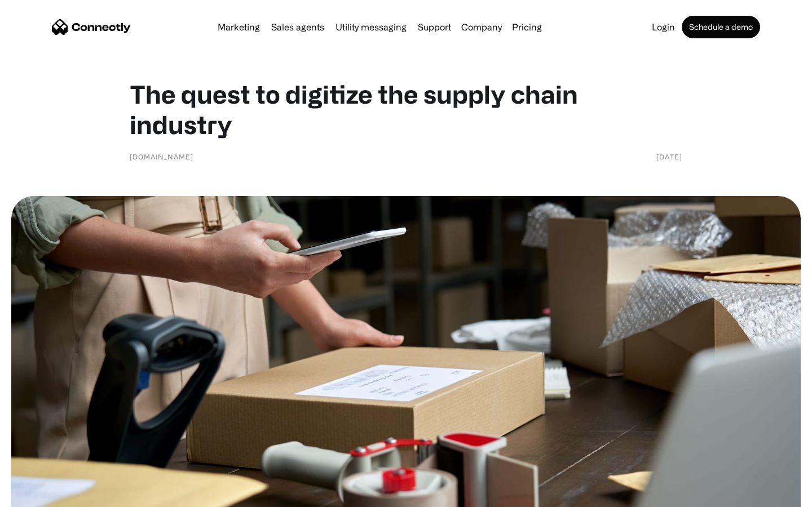  Describe the element at coordinates (663, 27) in the screenshot. I see `a: Login` at that location.